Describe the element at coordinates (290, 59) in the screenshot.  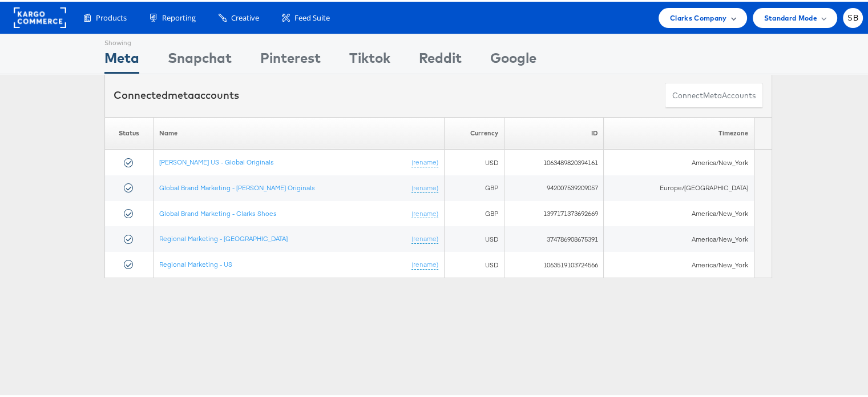
I see `div: Pinterest` at that location.